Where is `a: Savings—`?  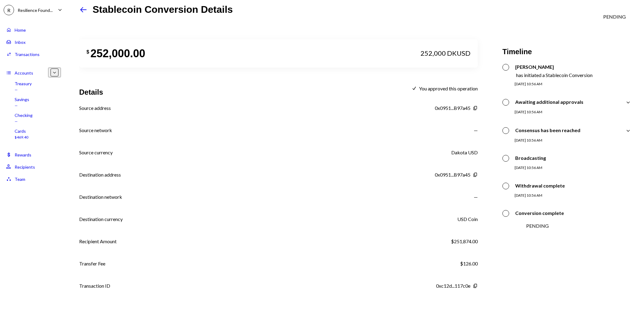 a: Savings— is located at coordinates (33, 102).